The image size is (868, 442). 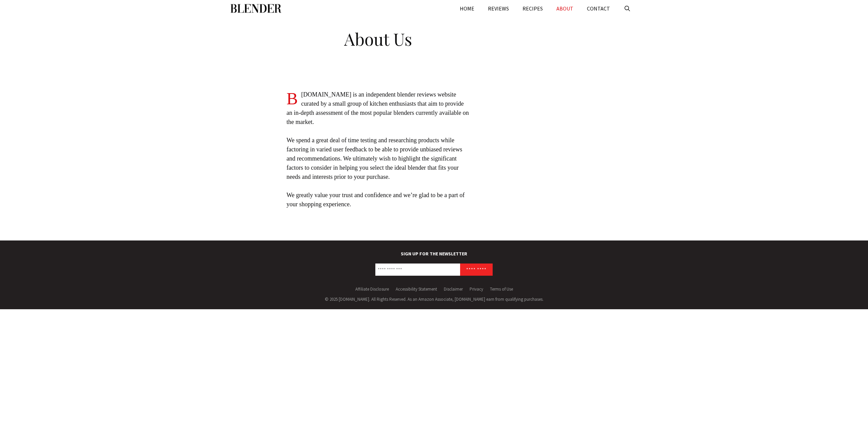 I want to click on a: Affiliate Disclosure, so click(x=372, y=289).